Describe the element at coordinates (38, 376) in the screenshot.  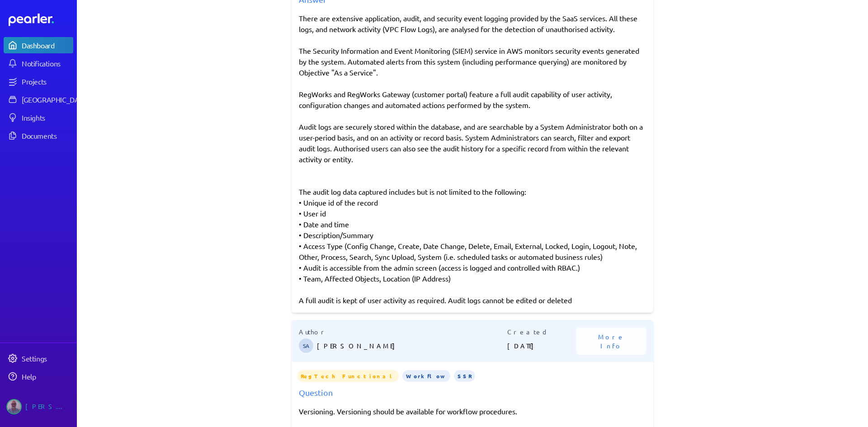
I see `a: Help` at that location.